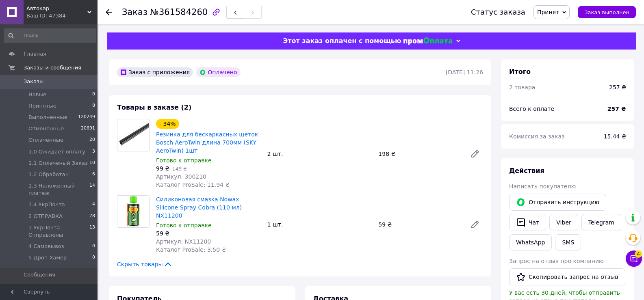  What do you see at coordinates (94, 152) in the screenshot?
I see `span: 3` at bounding box center [94, 152].